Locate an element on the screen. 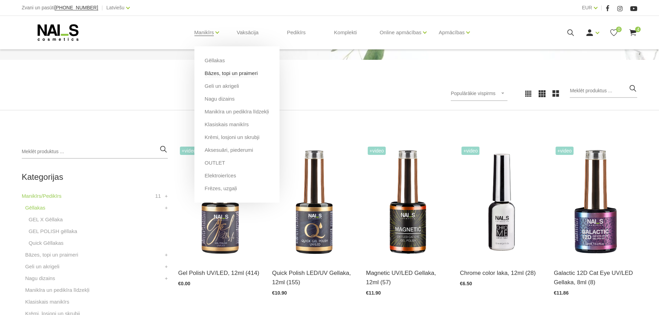  a: Aksesuāri, piederumi is located at coordinates (229, 150).